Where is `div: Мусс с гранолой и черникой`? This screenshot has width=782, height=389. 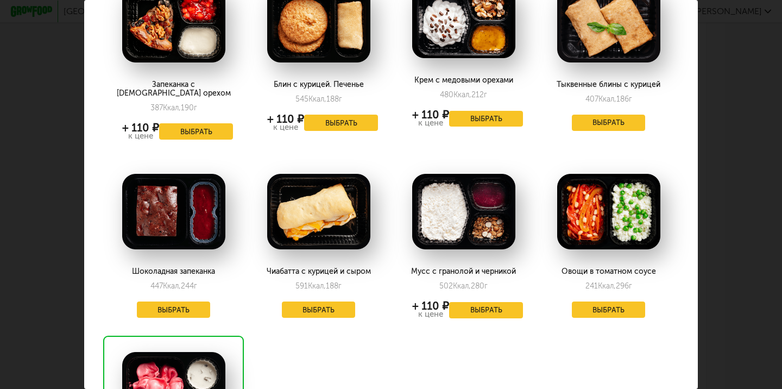
div: Мусс с гранолой и черникой is located at coordinates (463, 271).